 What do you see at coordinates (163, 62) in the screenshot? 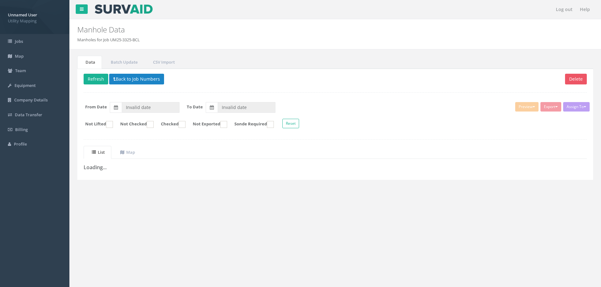
I see `a: CSV Import` at bounding box center [163, 62].